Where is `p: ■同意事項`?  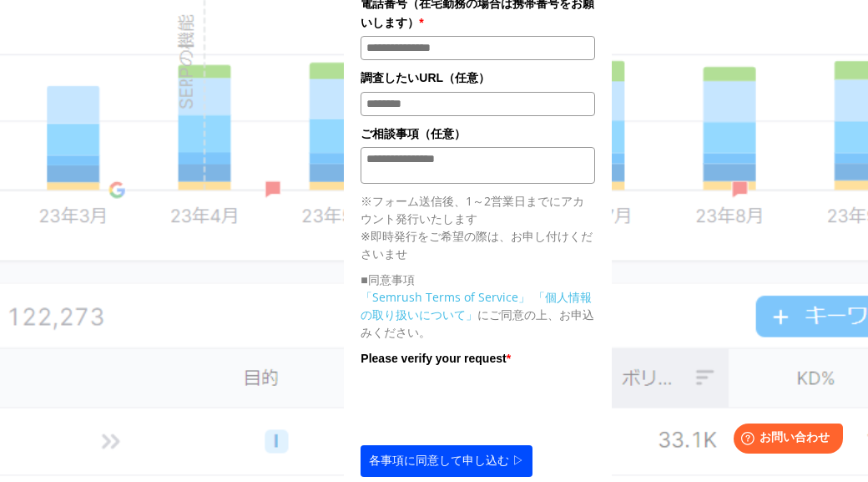 p: ■同意事項 is located at coordinates (477, 279).